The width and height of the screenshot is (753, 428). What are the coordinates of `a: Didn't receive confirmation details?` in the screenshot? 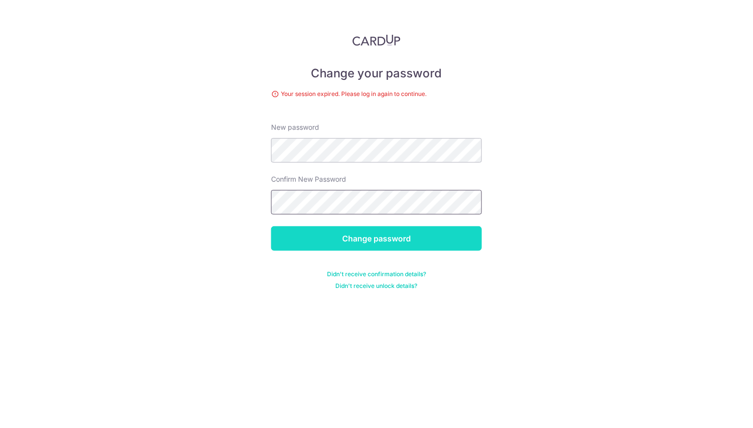 It's located at (377, 275).